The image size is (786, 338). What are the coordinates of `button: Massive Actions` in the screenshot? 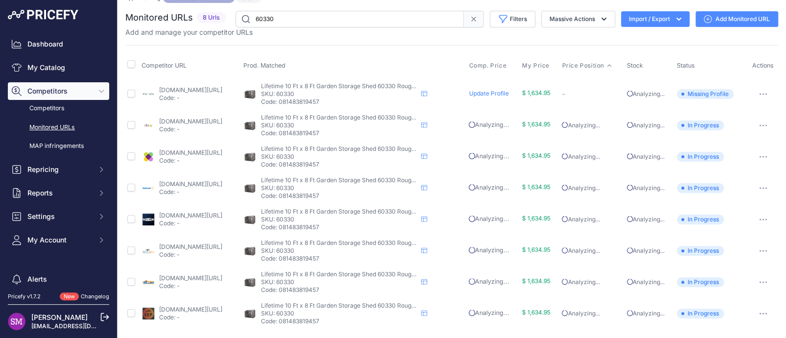 It's located at (578, 19).